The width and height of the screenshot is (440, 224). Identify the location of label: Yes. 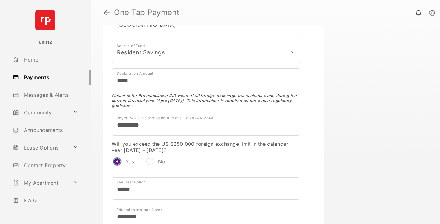
(130, 161).